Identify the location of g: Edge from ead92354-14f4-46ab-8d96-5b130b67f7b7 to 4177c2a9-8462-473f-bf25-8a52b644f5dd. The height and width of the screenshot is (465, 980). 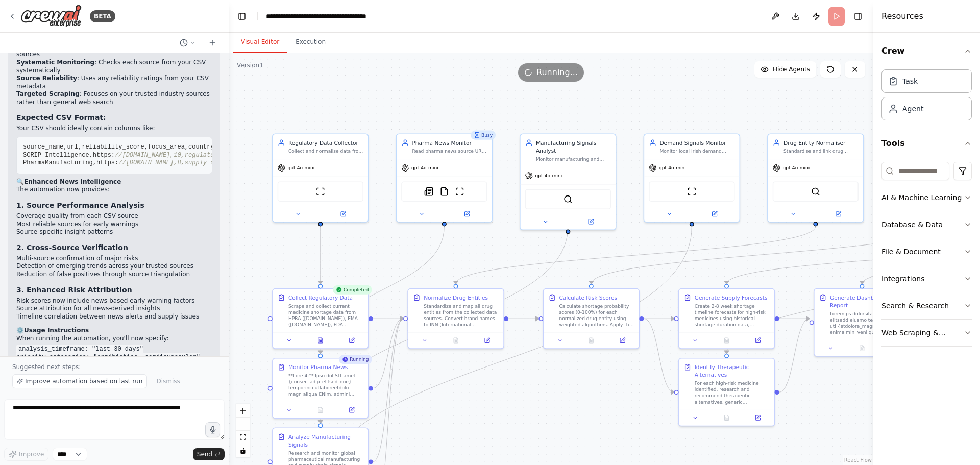
(523, 318).